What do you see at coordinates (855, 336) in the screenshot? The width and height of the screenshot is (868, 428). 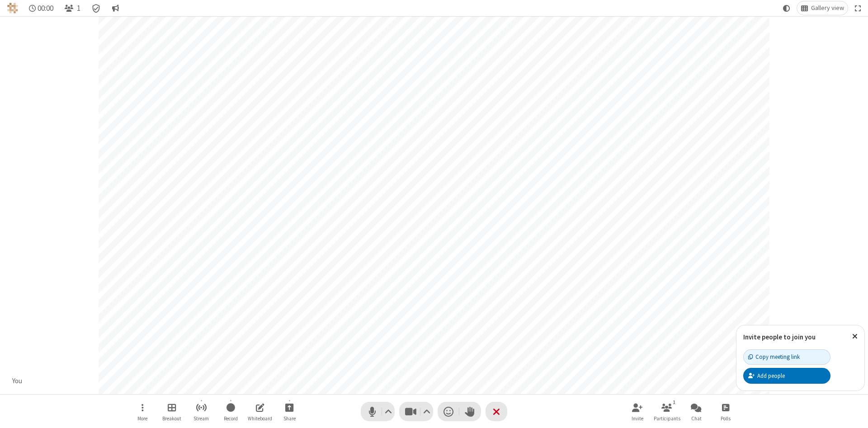 I see `button: Close popover` at bounding box center [855, 336].